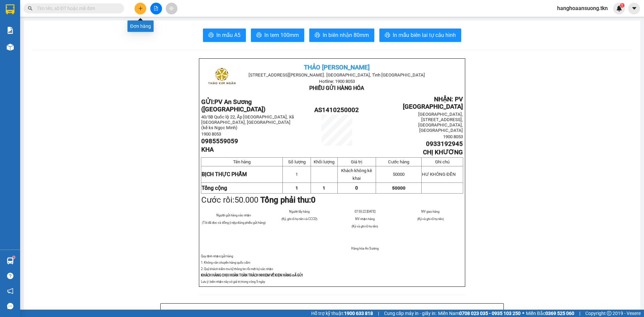 The width and height of the screenshot is (644, 317). What do you see at coordinates (560, 313) in the screenshot?
I see `strong: 0369 525 060` at bounding box center [560, 313].